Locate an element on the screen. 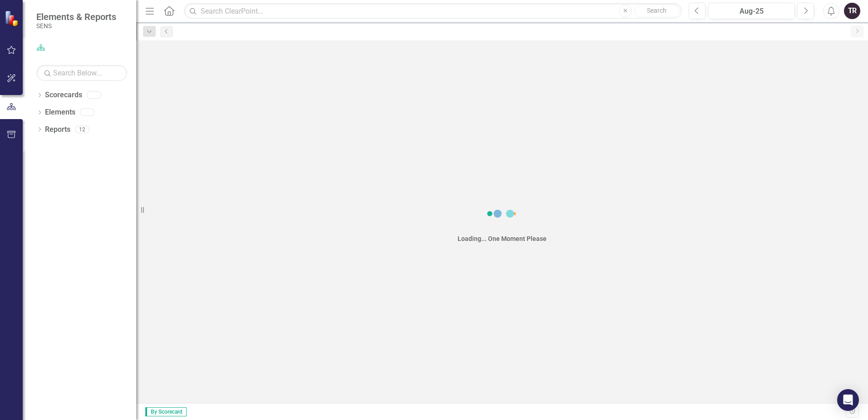 The image size is (868, 420). img: ClearPoint Strategy is located at coordinates (12, 18).